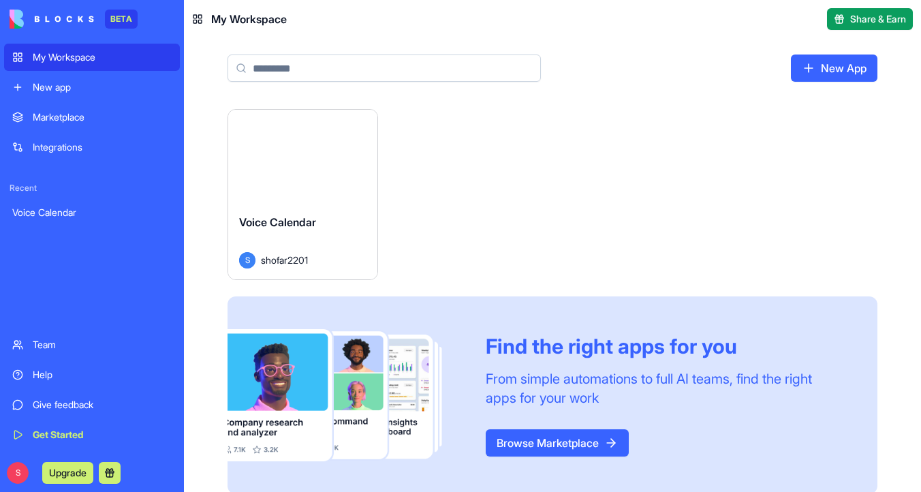 Image resolution: width=921 pixels, height=492 pixels. What do you see at coordinates (102, 87) in the screenshot?
I see `div: New app` at bounding box center [102, 87].